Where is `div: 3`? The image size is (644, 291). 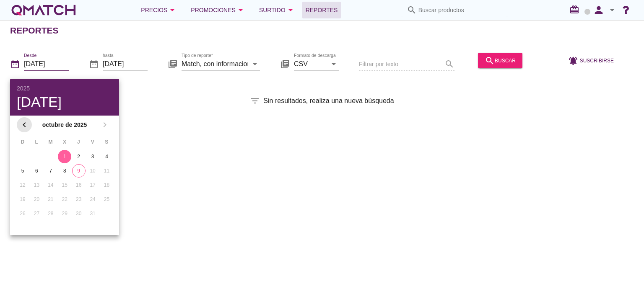
div: 3 is located at coordinates (92, 157).